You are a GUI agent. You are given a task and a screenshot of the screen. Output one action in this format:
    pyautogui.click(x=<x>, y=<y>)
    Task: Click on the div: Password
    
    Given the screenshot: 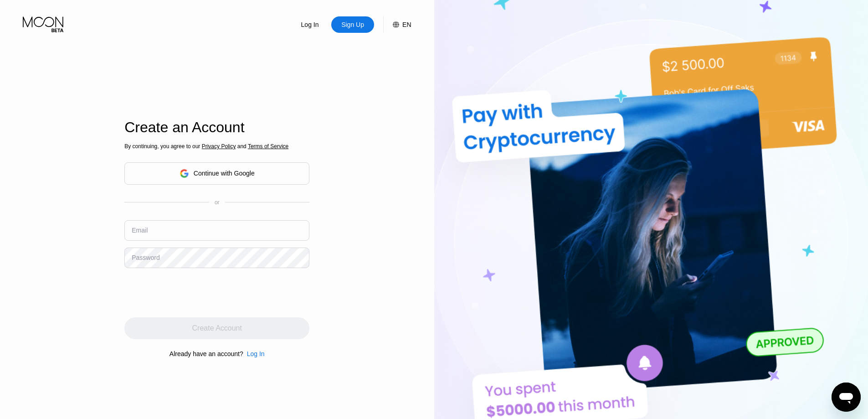 What is the action you would take?
    pyautogui.click(x=145, y=257)
    